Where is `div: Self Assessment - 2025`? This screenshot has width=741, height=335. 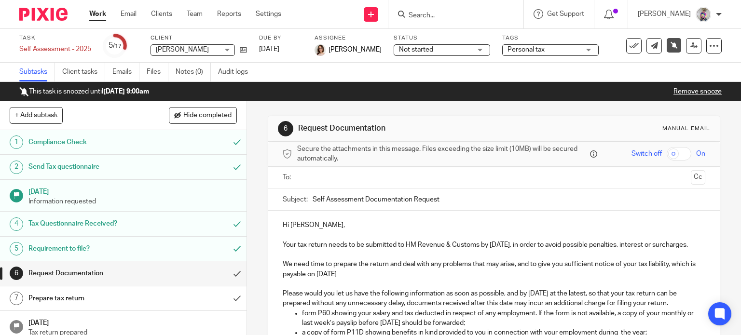
div: Self Assessment - 2025 is located at coordinates (55, 49).